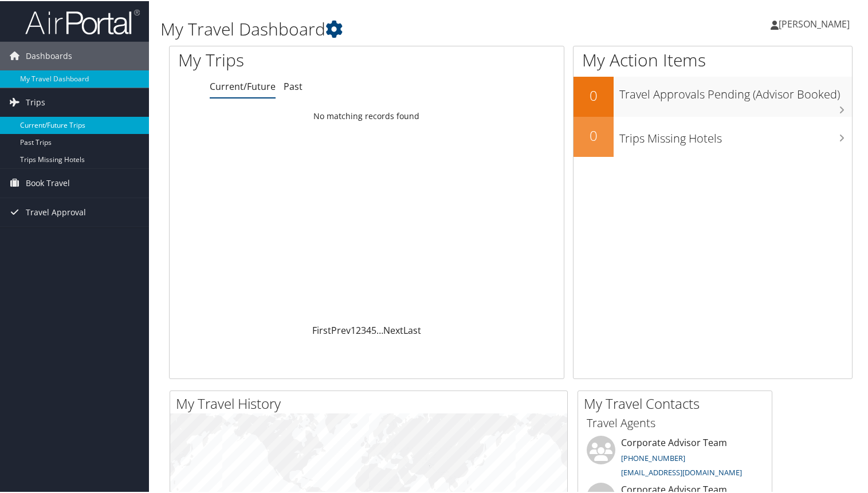  What do you see at coordinates (353, 330) in the screenshot?
I see `a: 1` at bounding box center [353, 330].